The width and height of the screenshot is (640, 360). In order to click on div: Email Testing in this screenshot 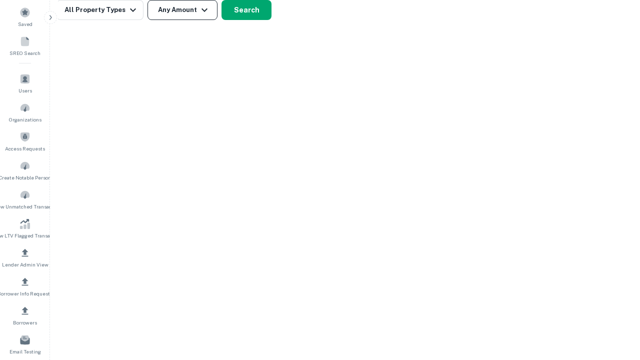, I will do `click(25, 344)`.